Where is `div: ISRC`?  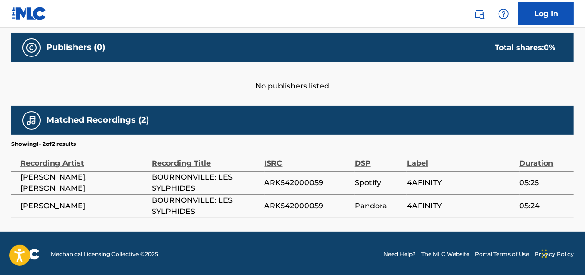
div: ISRC is located at coordinates (307, 158).